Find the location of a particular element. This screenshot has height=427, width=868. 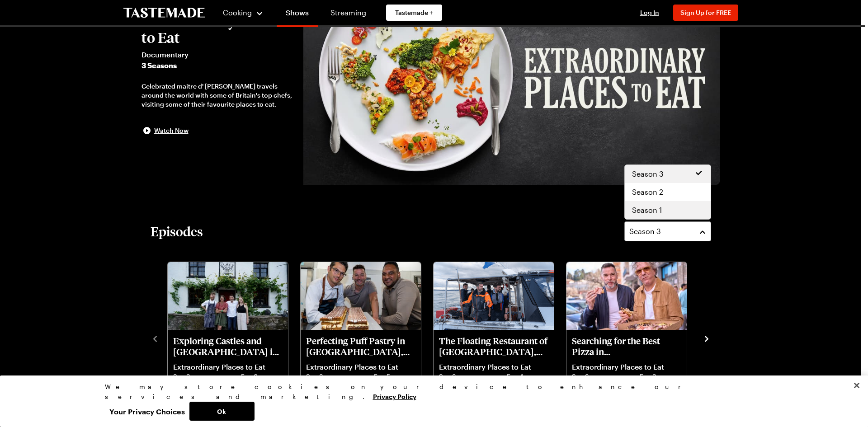

div: Season 3 is located at coordinates (668, 192).